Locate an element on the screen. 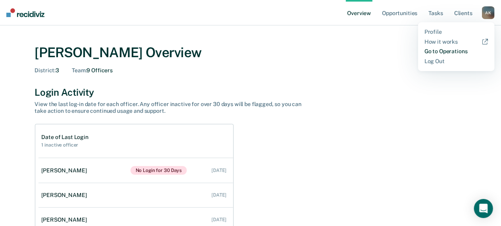 This screenshot has width=501, height=226. div: Login Activity is located at coordinates (251, 92).